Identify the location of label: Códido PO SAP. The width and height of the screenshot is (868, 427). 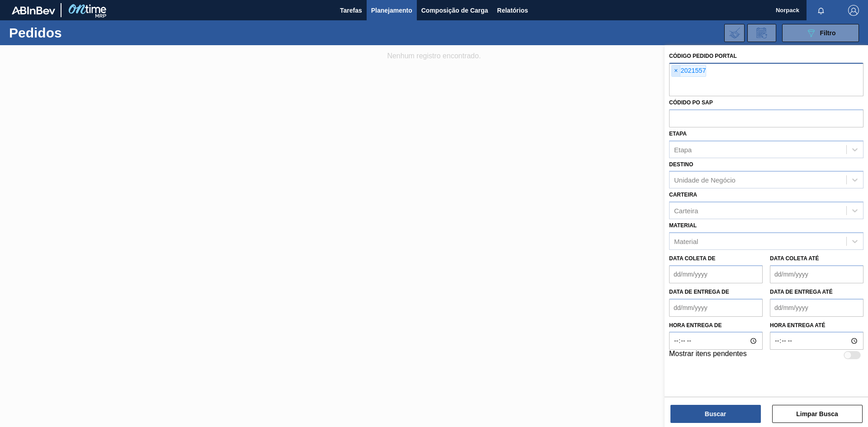
(691, 103).